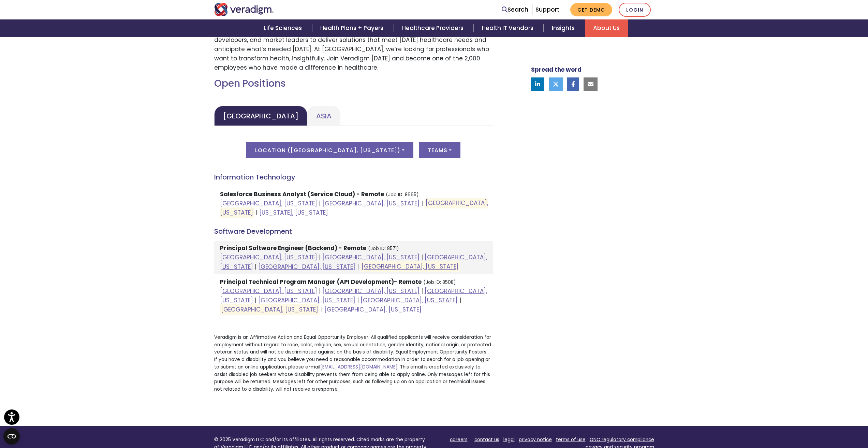  Describe the element at coordinates (440, 150) in the screenshot. I see `button: Teams` at that location.